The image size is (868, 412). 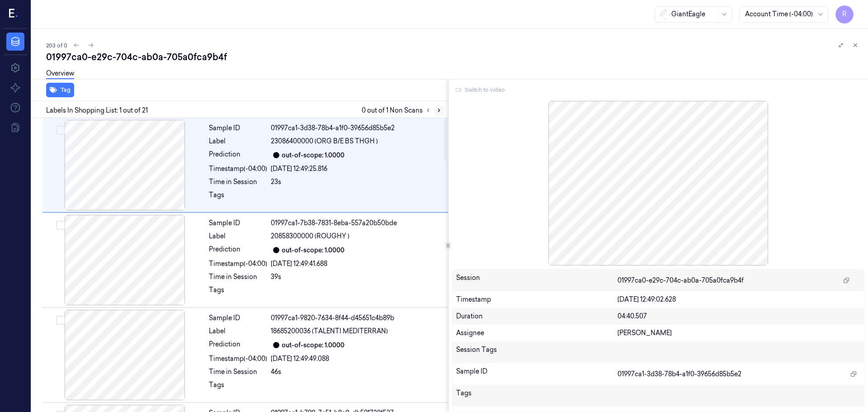 I want to click on div: 46s, so click(x=357, y=372).